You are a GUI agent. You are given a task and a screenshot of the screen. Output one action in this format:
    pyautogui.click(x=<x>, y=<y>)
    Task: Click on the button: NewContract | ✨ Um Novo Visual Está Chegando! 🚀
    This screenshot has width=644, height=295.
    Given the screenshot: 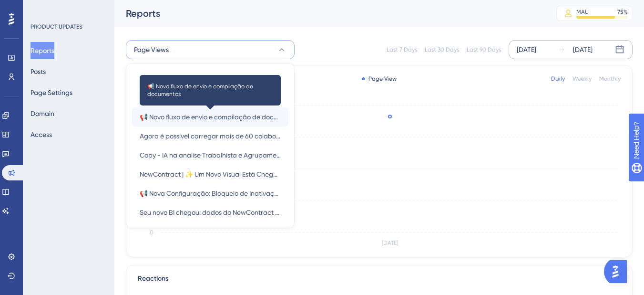 What is the action you would take?
    pyautogui.click(x=210, y=174)
    